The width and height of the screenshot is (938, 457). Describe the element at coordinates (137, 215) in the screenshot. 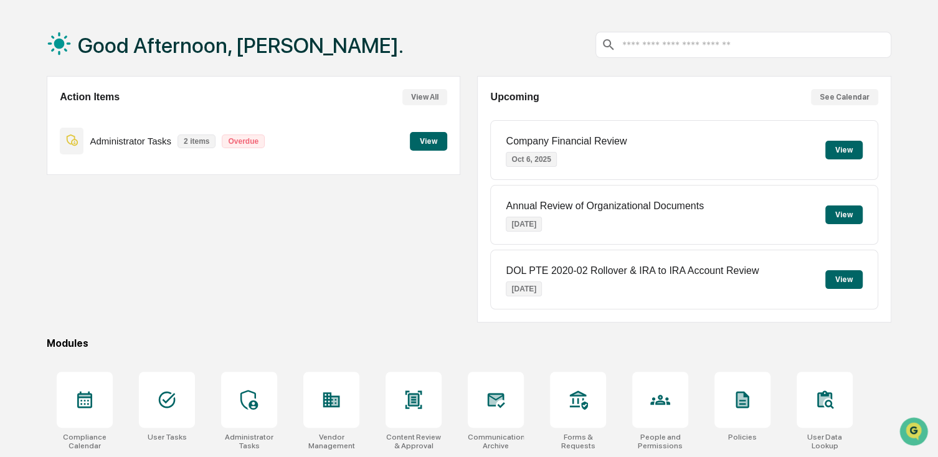

I see `span: Pylon` at that location.